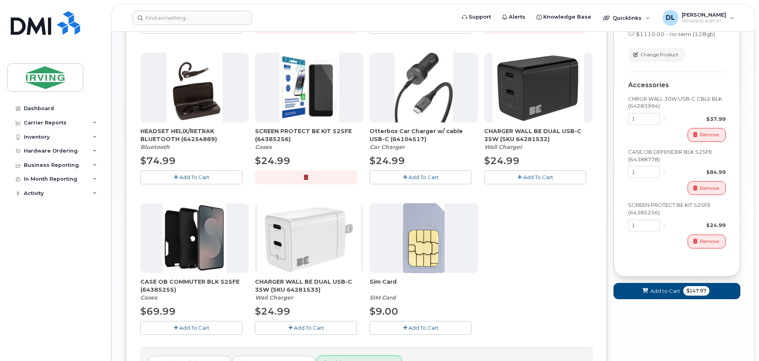 Image resolution: width=759 pixels, height=361 pixels. I want to click on span: $74.99, so click(158, 161).